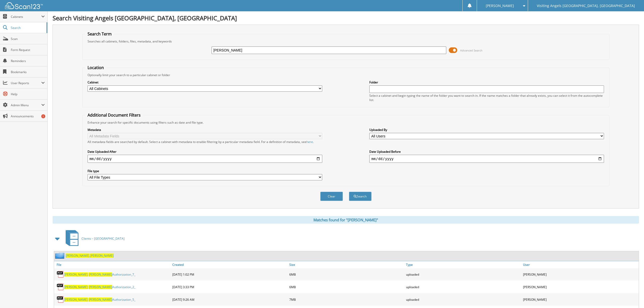 This screenshot has height=308, width=644. Describe the element at coordinates (24, 6) in the screenshot. I see `img: scan123-logo-white.svg` at that location.